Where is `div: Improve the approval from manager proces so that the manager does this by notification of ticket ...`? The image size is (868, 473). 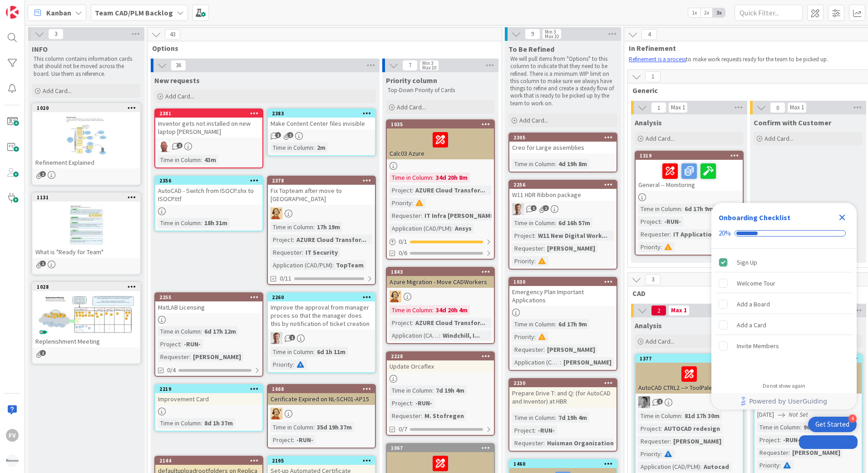
div: Improve the approval from manager proces so that the manager does this by notification of ticket ... is located at coordinates (322, 316).